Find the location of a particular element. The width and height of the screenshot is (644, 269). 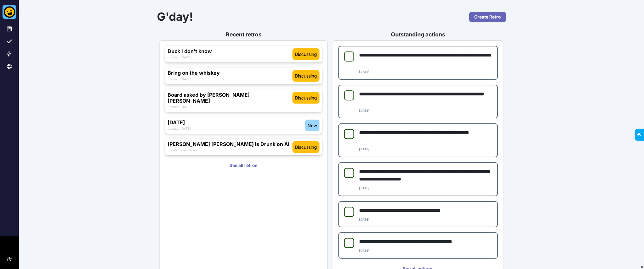

button: Workspace is located at coordinates (10, 246).